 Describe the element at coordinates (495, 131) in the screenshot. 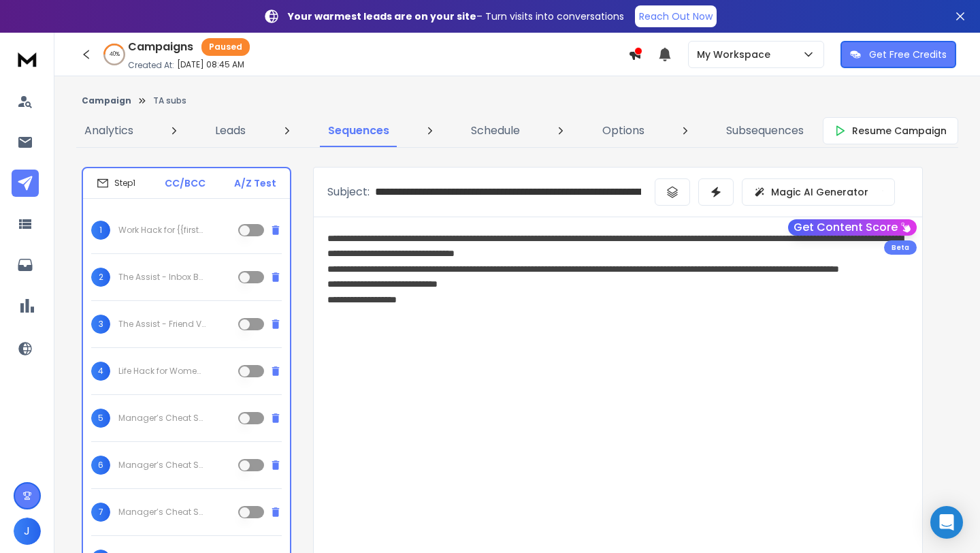

I see `a: Schedule` at that location.